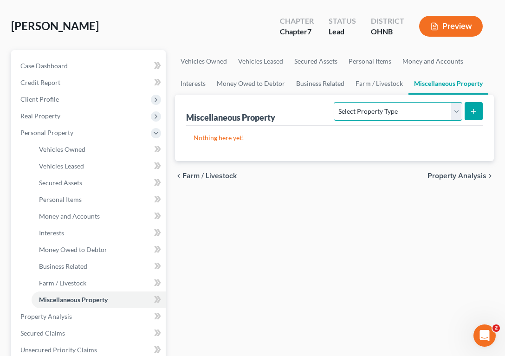  I want to click on button: chevron_left Farm / Livestock, so click(206, 176).